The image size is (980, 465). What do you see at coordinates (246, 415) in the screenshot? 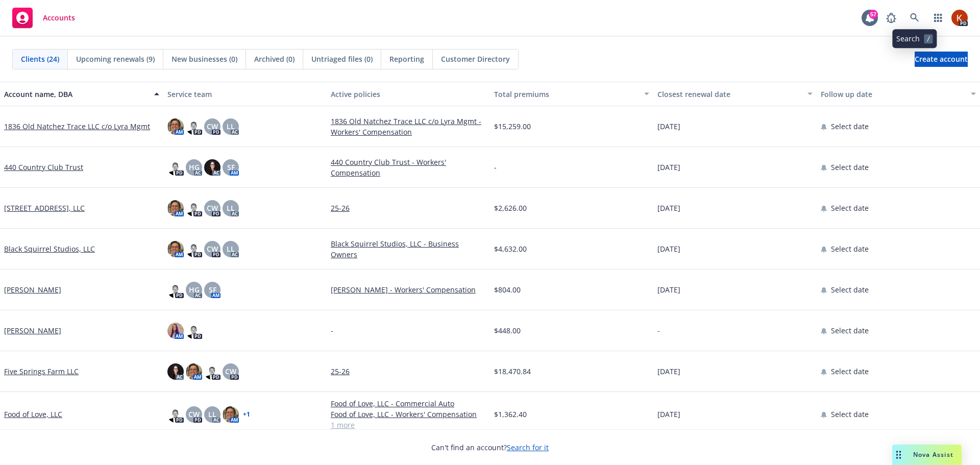
I see `a: + 1` at bounding box center [246, 415].